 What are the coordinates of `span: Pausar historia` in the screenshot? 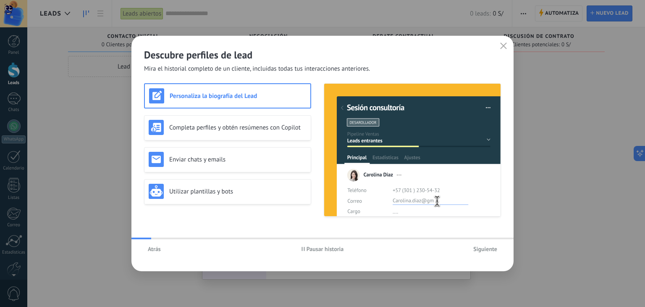 It's located at (325, 249).